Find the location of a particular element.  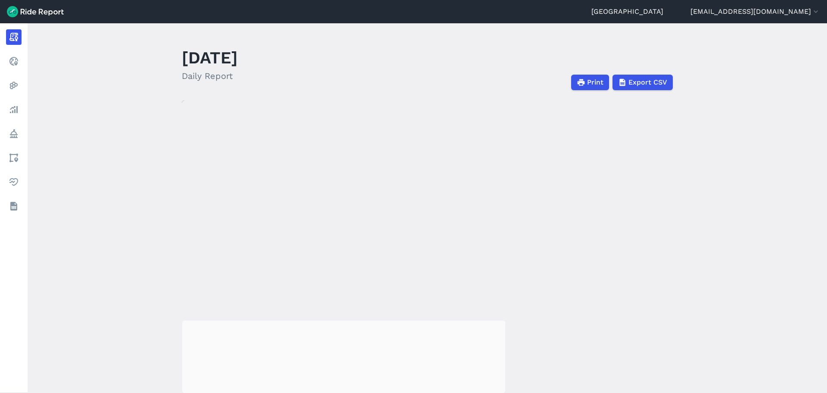

button: Print is located at coordinates (590, 82).